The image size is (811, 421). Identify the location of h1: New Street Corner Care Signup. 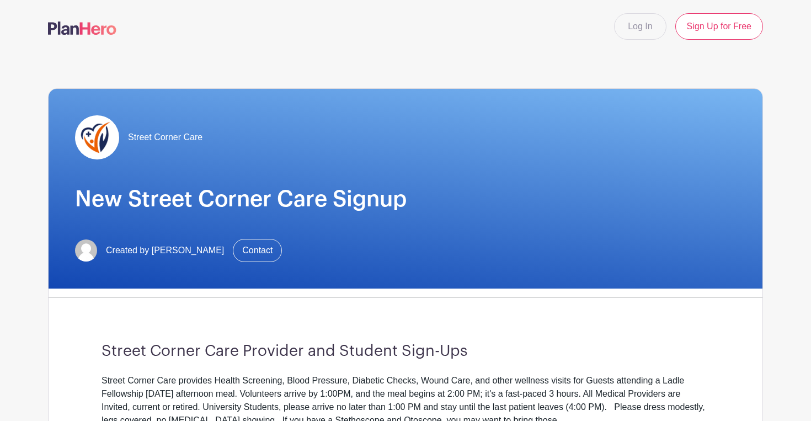
(406, 199).